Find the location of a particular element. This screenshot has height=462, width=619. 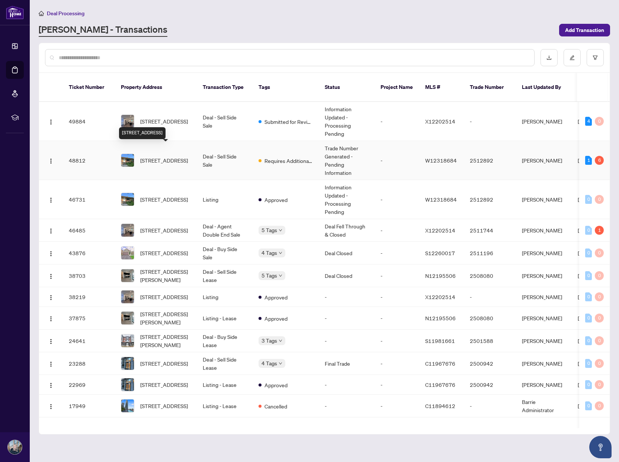

span: S12260017 is located at coordinates (440, 253).